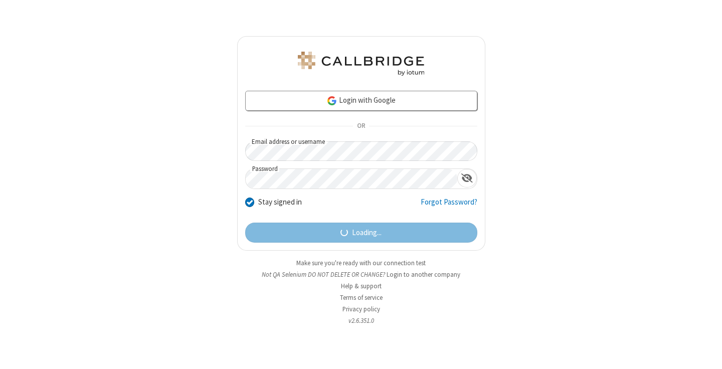 The width and height of the screenshot is (722, 369). Describe the element at coordinates (423, 274) in the screenshot. I see `button: Login to another company` at that location.